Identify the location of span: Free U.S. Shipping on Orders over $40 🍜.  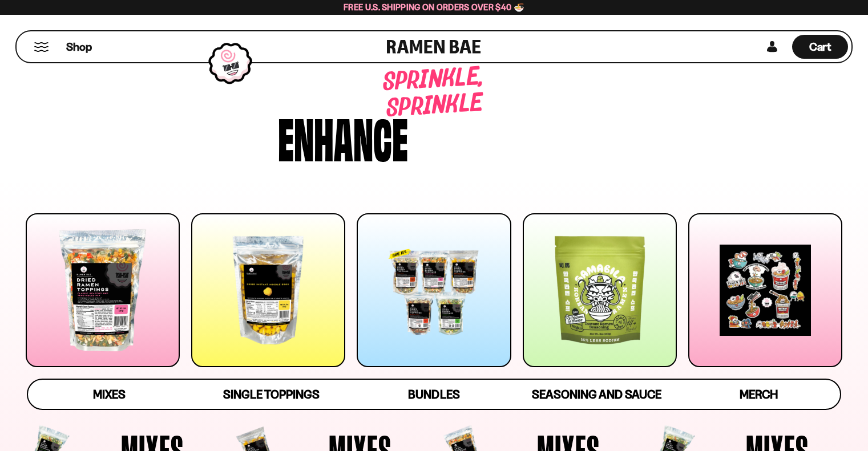
(434, 7).